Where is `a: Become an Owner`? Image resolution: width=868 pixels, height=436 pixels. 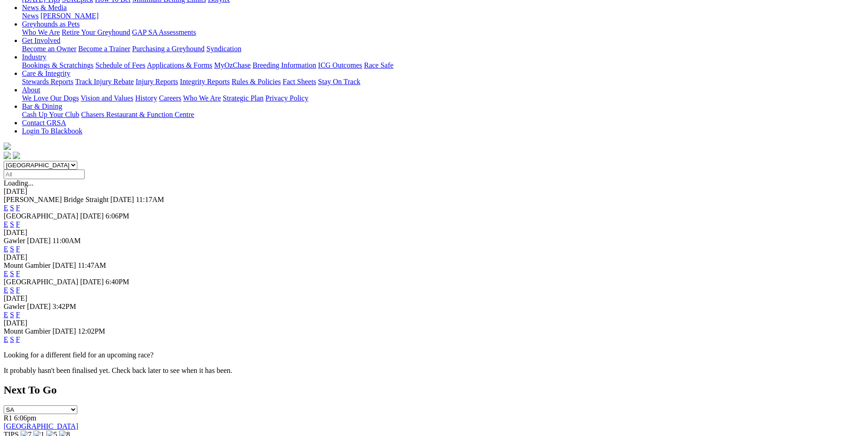 a: Become an Owner is located at coordinates (49, 48).